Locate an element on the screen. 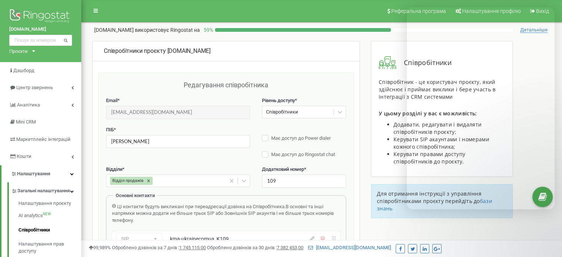 The width and height of the screenshot is (562, 257). a: AI analyticsNEW is located at coordinates (50, 216).